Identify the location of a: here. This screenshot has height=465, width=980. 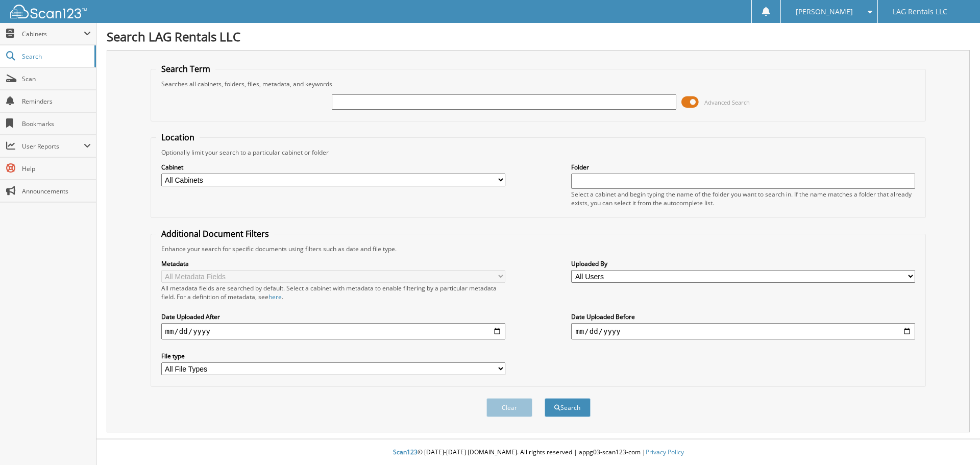
(275, 297).